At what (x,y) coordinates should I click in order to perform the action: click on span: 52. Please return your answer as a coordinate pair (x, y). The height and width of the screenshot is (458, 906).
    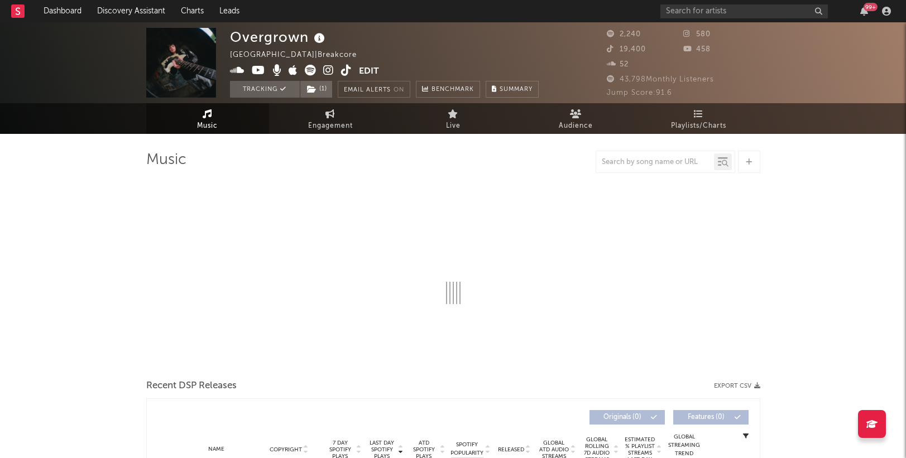
    Looking at the image, I should click on (618, 64).